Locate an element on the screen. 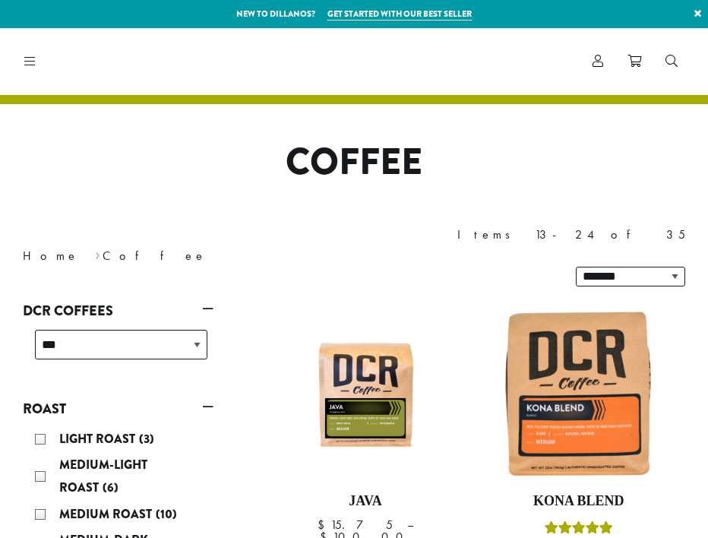 Image resolution: width=708 pixels, height=538 pixels. span: (10) is located at coordinates (166, 514).